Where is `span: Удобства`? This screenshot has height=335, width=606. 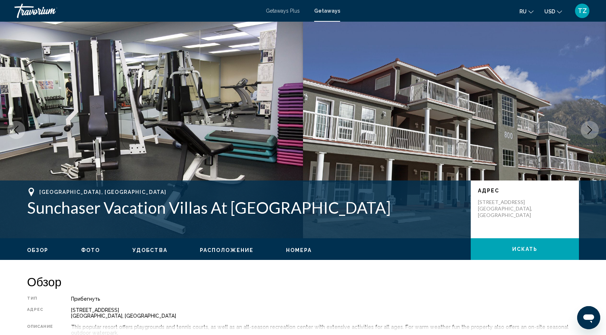 span: Удобства is located at coordinates (150, 250).